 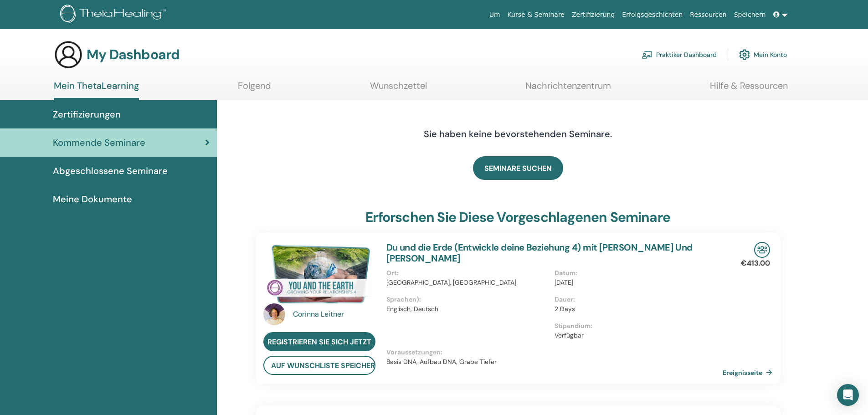 I want to click on button: auf Wunschliste speichern, so click(x=320, y=366).